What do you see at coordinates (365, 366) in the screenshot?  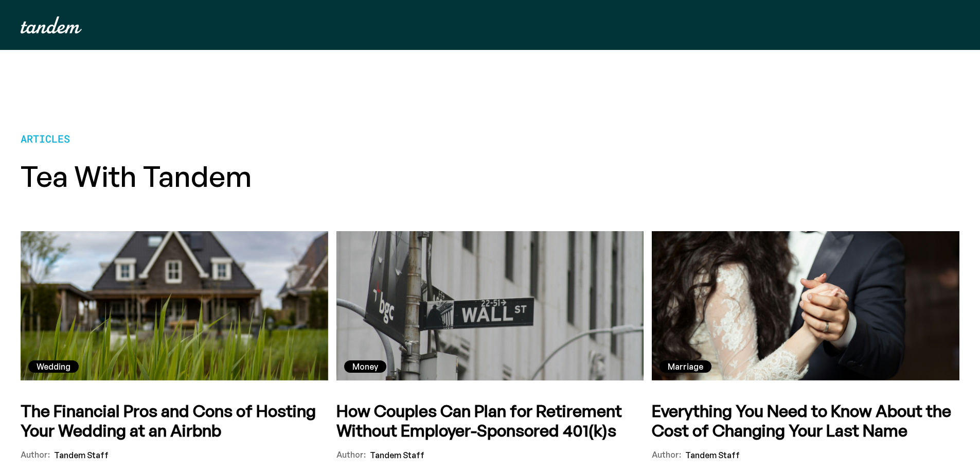 I see `div: Money` at bounding box center [365, 366].